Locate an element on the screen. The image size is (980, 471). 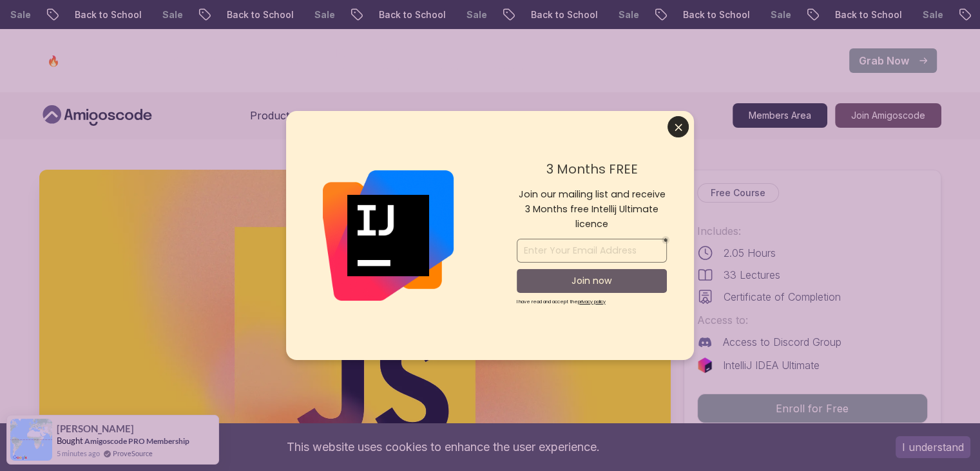
a: For Business is located at coordinates (606, 116).